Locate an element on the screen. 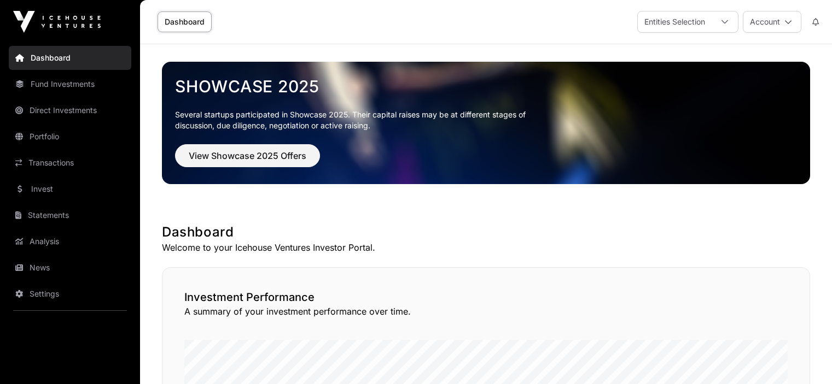 Image resolution: width=832 pixels, height=384 pixels. a: Portfolio is located at coordinates (70, 137).